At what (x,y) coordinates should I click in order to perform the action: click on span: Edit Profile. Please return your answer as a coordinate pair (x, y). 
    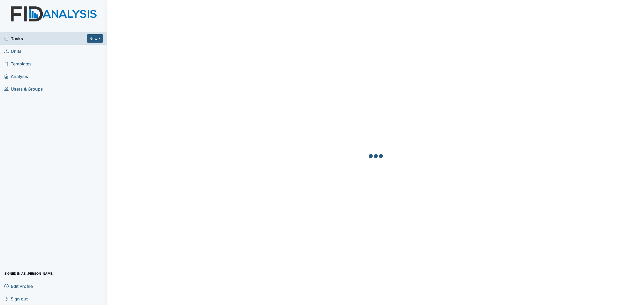
    Looking at the image, I should click on (19, 286).